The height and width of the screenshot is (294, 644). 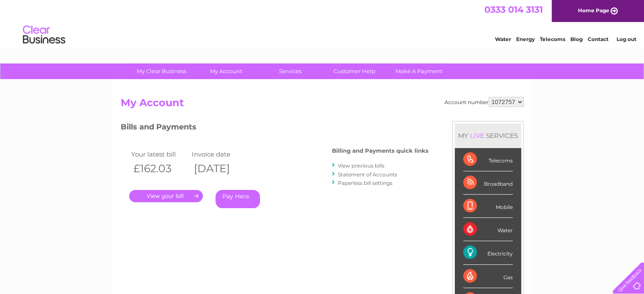 I want to click on div: Gas, so click(x=487, y=276).